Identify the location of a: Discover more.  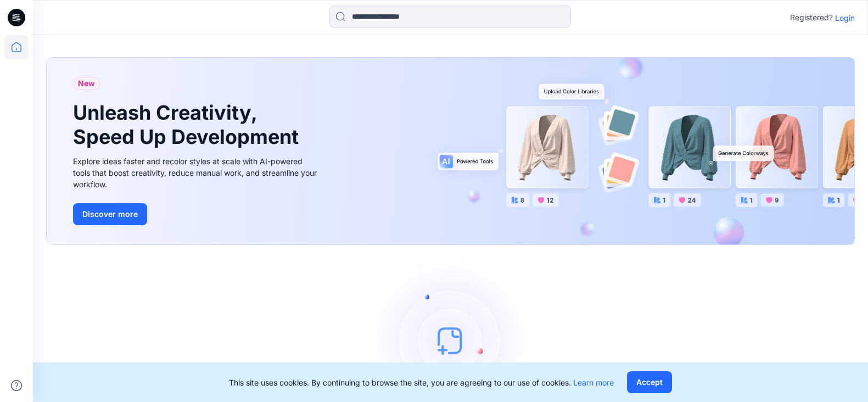
(197, 214).